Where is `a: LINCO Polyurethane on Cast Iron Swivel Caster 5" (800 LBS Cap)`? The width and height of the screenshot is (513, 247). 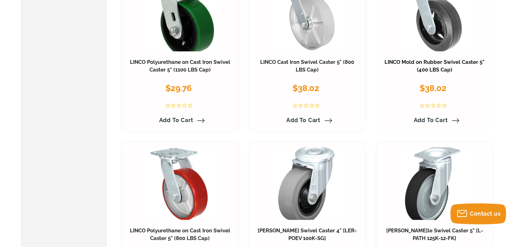
a: LINCO Polyurethane on Cast Iron Swivel Caster 5" (800 LBS Cap) is located at coordinates (180, 234).